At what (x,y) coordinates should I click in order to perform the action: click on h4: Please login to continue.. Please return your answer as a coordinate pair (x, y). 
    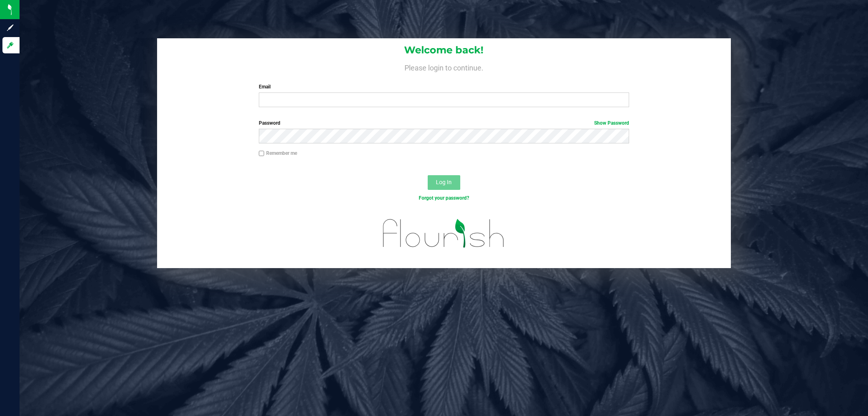
    Looking at the image, I should click on (444, 67).